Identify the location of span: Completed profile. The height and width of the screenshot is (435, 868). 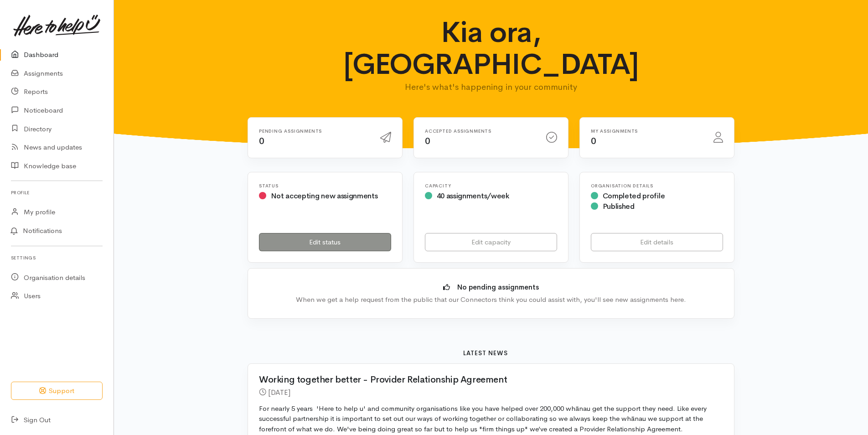
(634, 196).